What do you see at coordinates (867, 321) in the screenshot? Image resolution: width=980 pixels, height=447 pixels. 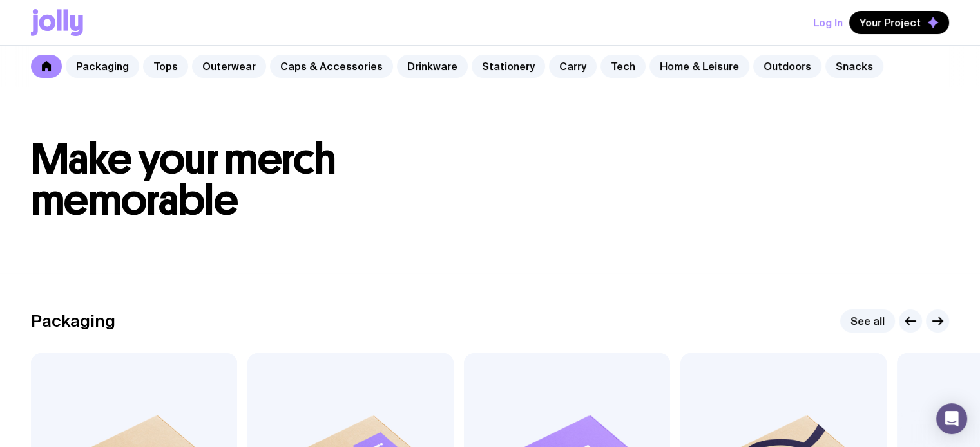 I see `a: See all` at bounding box center [867, 321].